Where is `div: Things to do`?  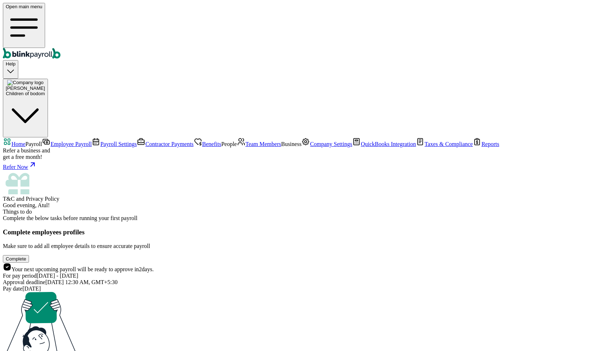 div: Things to do is located at coordinates (306, 212).